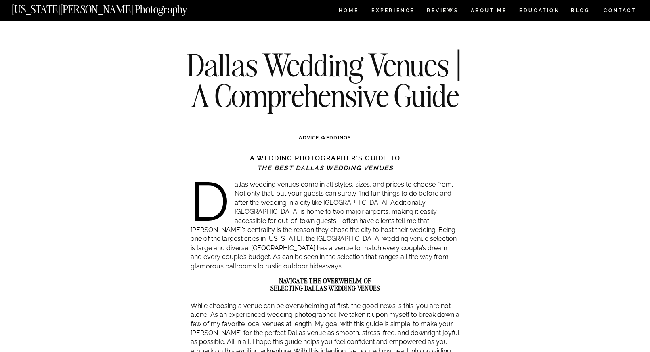 Image resolution: width=650 pixels, height=352 pixels. Describe the element at coordinates (539, 11) in the screenshot. I see `a: EDUCATION` at that location.